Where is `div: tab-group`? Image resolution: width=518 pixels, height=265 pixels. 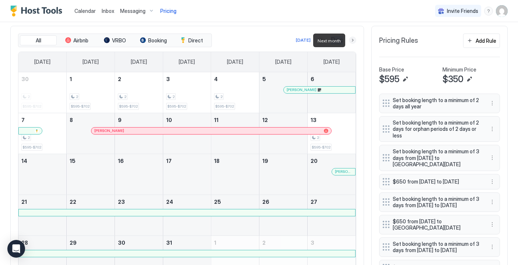
div: tab-group is located at coordinates (115, 41).